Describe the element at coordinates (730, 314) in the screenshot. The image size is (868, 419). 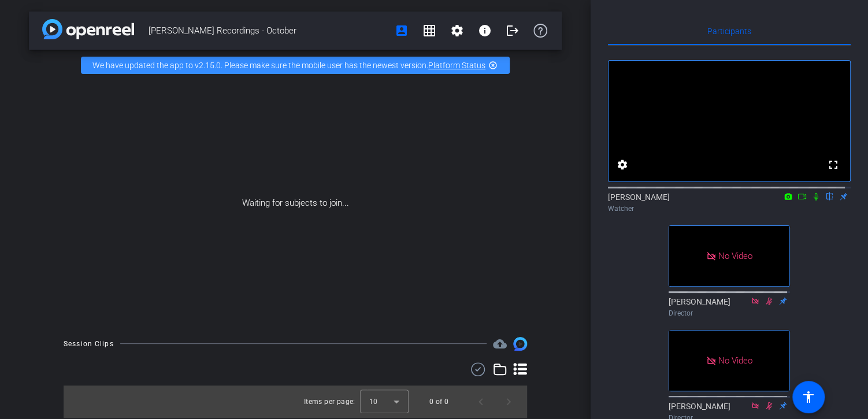
I see `div: Director` at that location.